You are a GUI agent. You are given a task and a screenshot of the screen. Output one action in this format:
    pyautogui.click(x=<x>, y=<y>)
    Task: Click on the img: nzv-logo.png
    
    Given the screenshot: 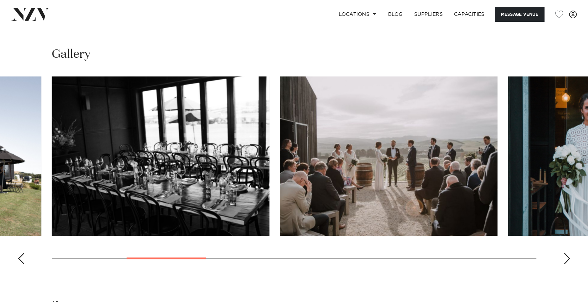 What is the action you would take?
    pyautogui.click(x=30, y=14)
    